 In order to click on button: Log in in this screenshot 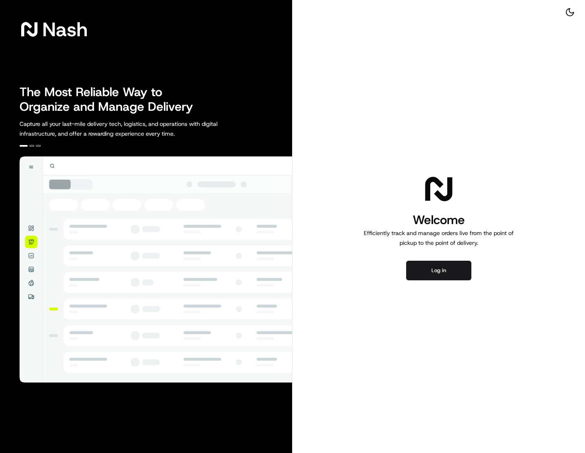, I will do `click(439, 271)`.